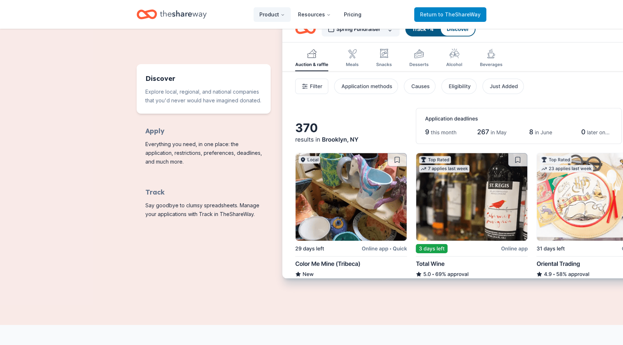 The width and height of the screenshot is (623, 345). Describe the element at coordinates (314, 15) in the screenshot. I see `button: Resources` at that location.